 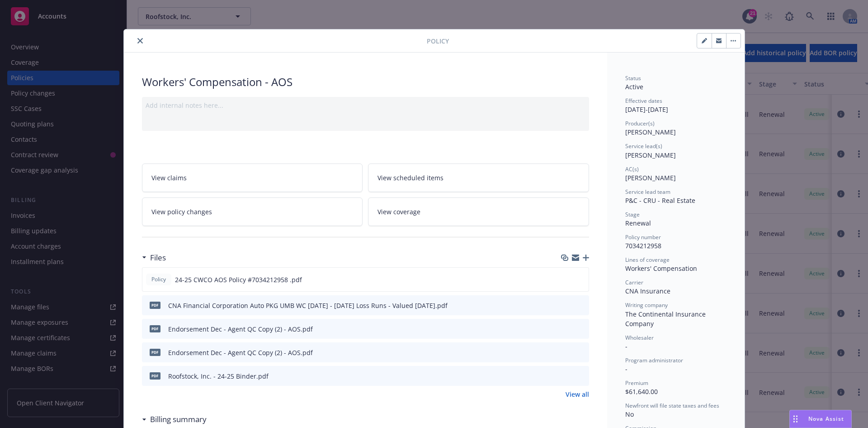 What do you see at coordinates (638, 223) in the screenshot?
I see `span: Renewal` at bounding box center [638, 223].